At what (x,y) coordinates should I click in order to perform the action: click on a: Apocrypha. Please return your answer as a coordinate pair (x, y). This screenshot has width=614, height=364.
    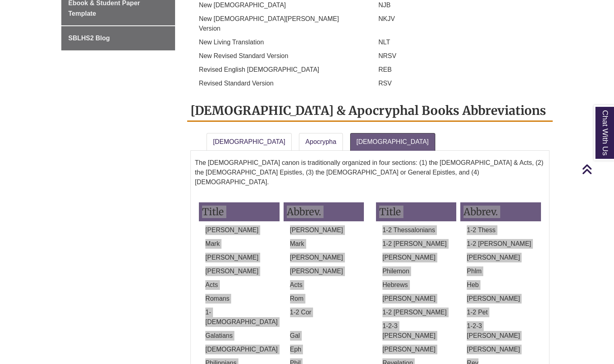
    Looking at the image, I should click on (321, 142).